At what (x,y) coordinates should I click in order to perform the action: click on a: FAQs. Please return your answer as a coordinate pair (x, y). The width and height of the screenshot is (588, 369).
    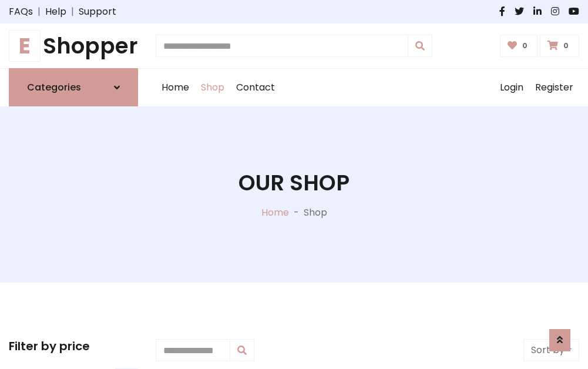
    Looking at the image, I should click on (20, 12).